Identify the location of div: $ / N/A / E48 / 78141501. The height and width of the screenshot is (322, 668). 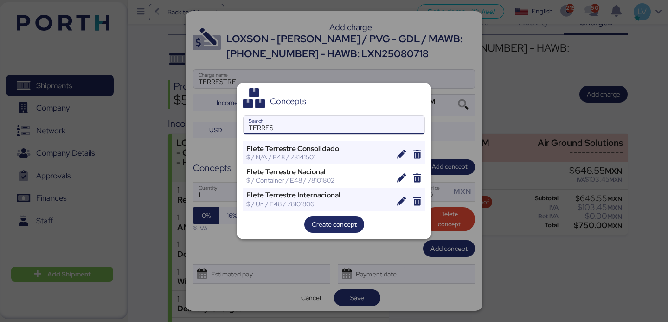
(318, 157).